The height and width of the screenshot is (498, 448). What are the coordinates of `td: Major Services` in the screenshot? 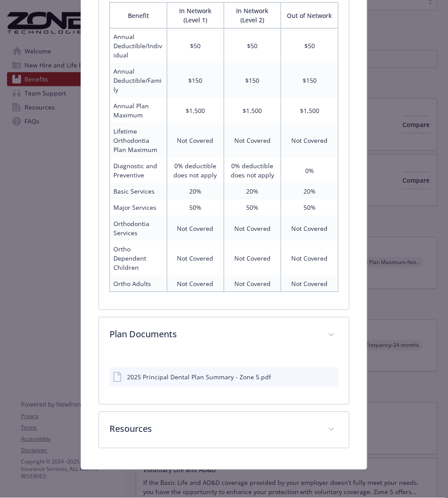 It's located at (138, 207).